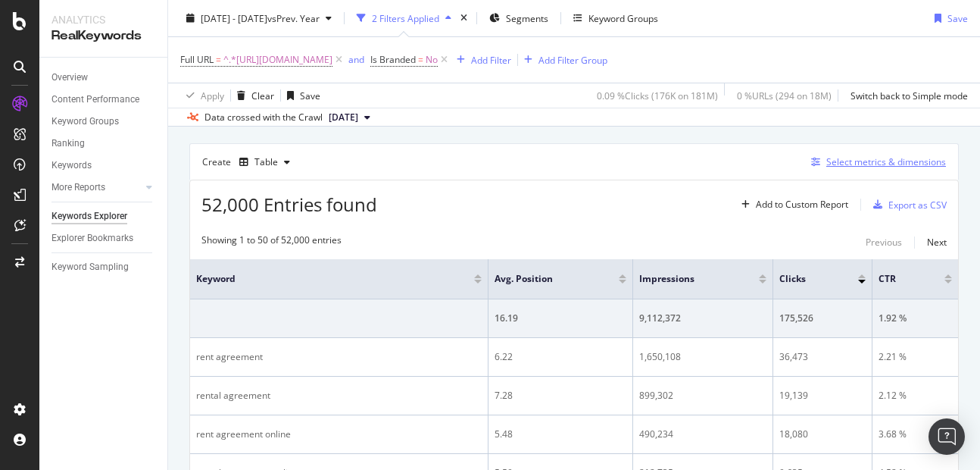  What do you see at coordinates (68, 143) in the screenshot?
I see `div: Ranking` at bounding box center [68, 143].